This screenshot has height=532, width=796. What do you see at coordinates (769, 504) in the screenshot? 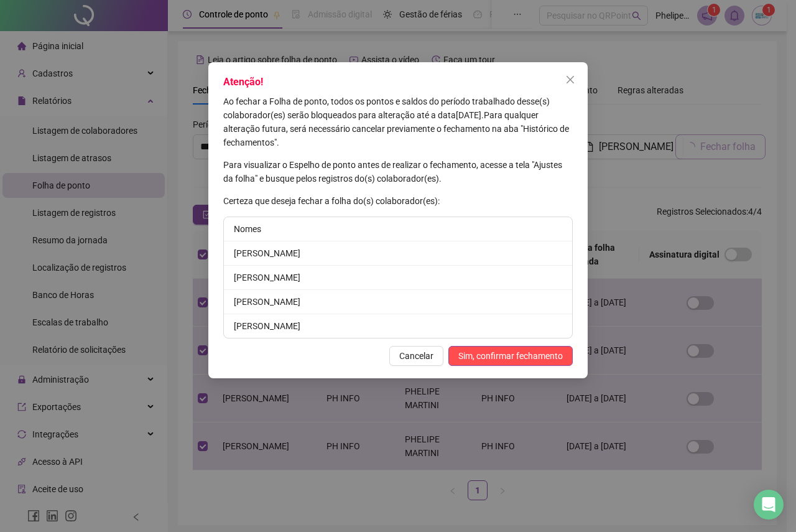
I see `div: Open Intercom Messenger` at bounding box center [769, 504].